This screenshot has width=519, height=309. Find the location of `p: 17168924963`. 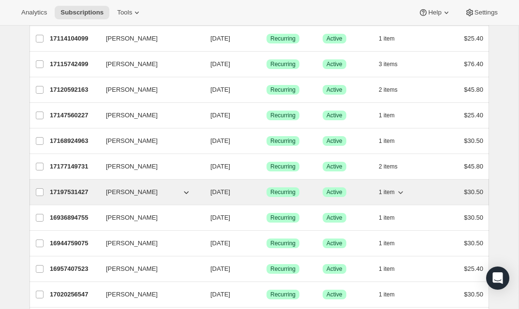

p: 17168924963 is located at coordinates (74, 141).